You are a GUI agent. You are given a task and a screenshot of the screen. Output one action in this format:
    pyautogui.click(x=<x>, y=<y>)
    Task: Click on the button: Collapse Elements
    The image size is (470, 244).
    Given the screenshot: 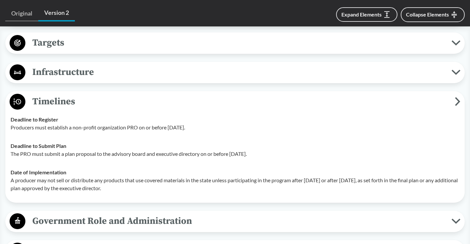 What is the action you would take?
    pyautogui.click(x=433, y=15)
    